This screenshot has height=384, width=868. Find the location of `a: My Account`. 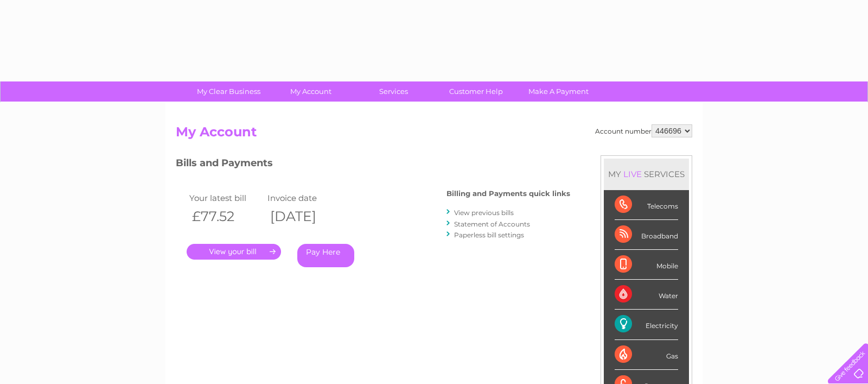

a: My Account is located at coordinates (311, 91).